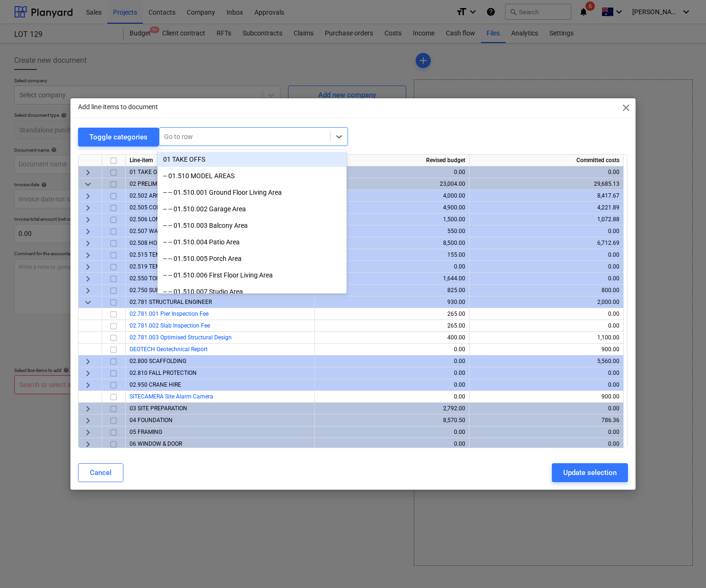 This screenshot has height=588, width=706. Describe the element at coordinates (546, 243) in the screenshot. I see `div: 6,712.69` at that location.